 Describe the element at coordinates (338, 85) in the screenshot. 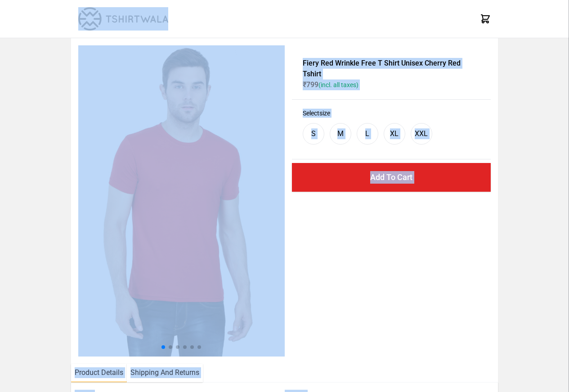

I see `span: (incl. all taxes)` at that location.